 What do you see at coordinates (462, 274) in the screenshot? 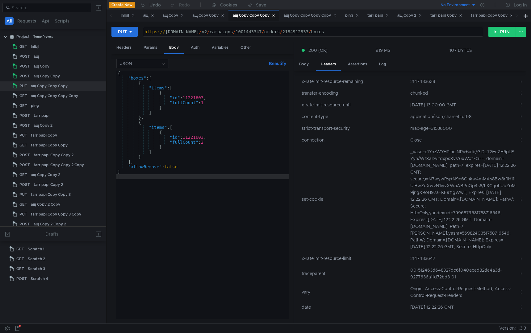
I see `td: 00-512463d648327dc6f040acad82da4a3d-9277636a1fd72bd3-01` at bounding box center [462, 274].